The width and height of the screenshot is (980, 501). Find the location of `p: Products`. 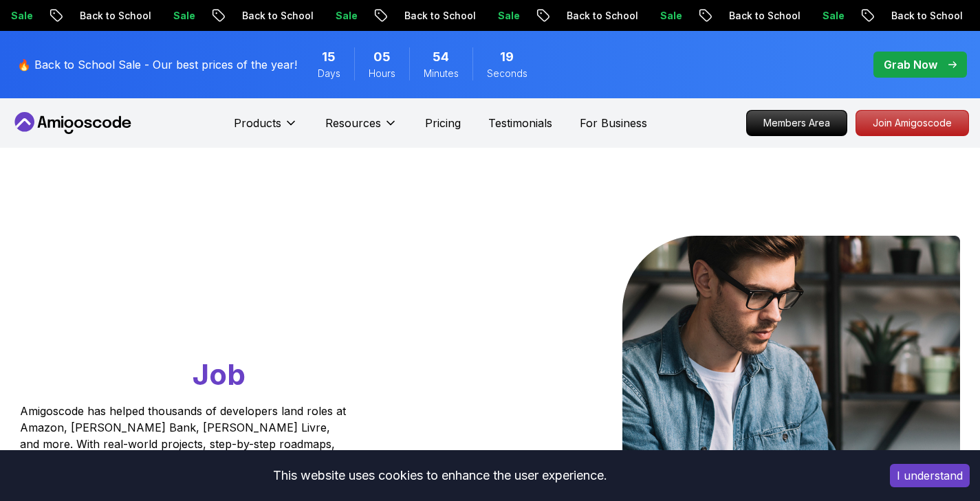

p: Products is located at coordinates (257, 123).